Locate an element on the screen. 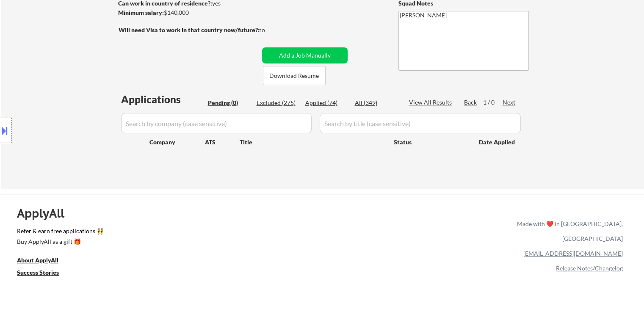 The image size is (644, 309). div: Pending (0) is located at coordinates (229, 103).